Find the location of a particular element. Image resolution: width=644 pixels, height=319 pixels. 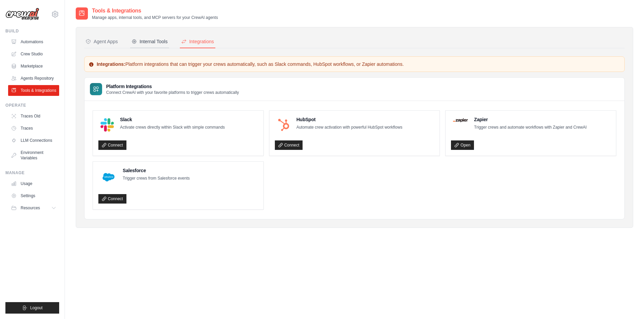

img: Slack Logo is located at coordinates (107, 125).